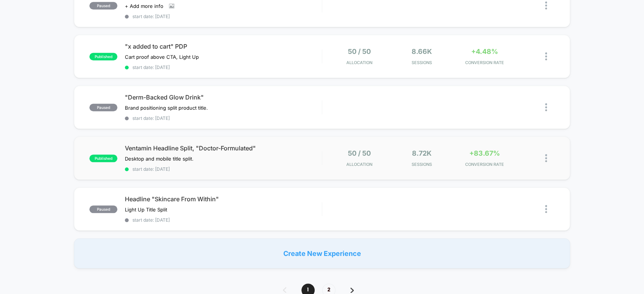 The image size is (644, 294). I want to click on span: +83.67%, so click(484, 153).